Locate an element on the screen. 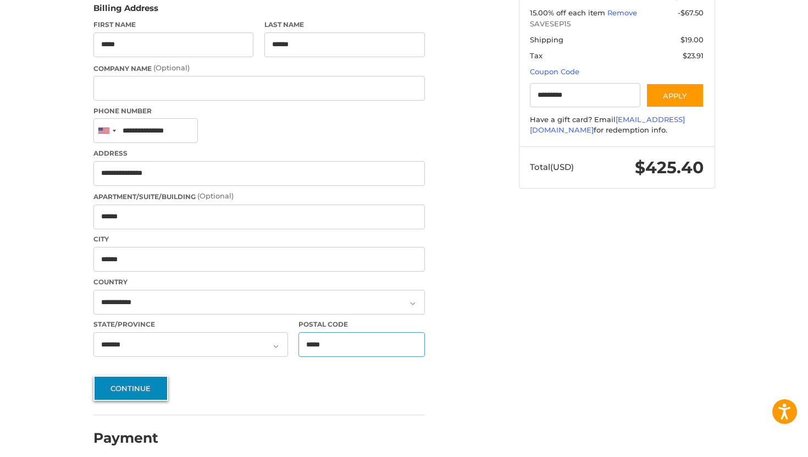 Image resolution: width=808 pixels, height=457 pixels. label: Country is located at coordinates (259, 282).